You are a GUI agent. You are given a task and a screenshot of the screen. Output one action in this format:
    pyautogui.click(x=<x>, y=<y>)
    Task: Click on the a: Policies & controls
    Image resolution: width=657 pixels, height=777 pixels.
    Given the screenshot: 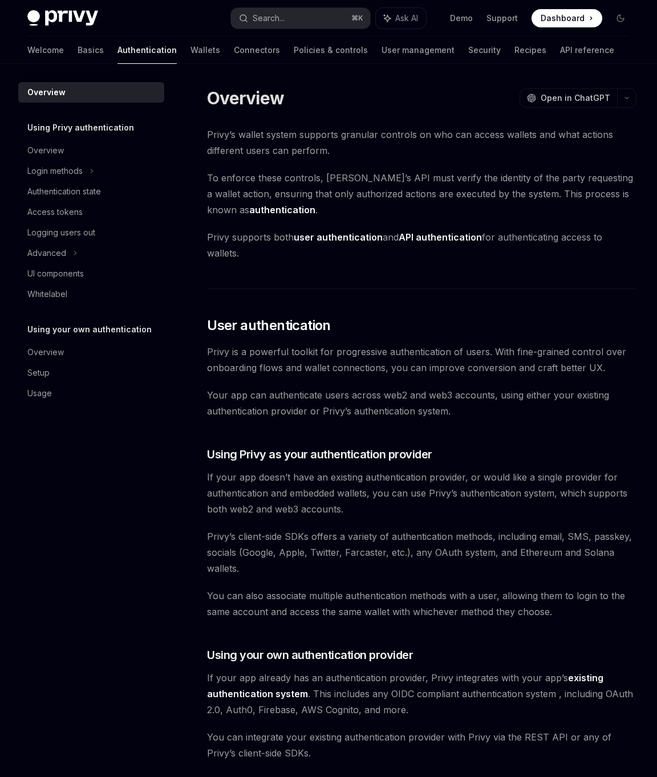 What is the action you would take?
    pyautogui.click(x=331, y=50)
    